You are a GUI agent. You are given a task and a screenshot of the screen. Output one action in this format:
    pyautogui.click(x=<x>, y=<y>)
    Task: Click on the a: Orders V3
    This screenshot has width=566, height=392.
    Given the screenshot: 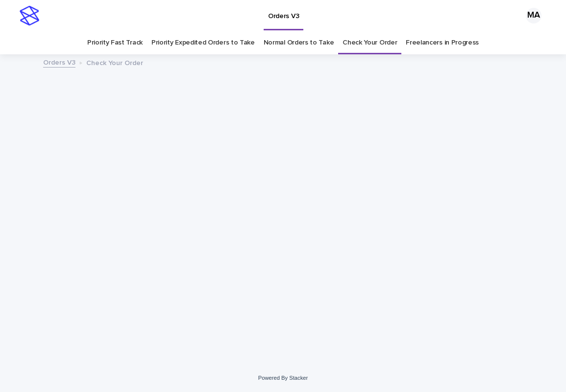 What is the action you would take?
    pyautogui.click(x=59, y=62)
    